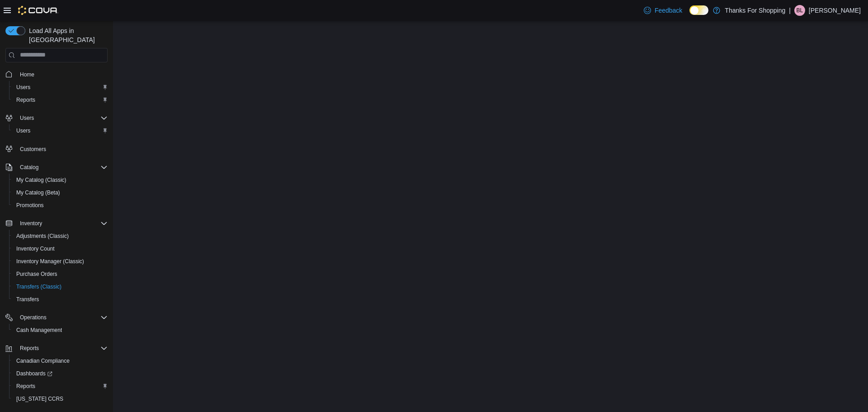  I want to click on input: Dark Mode, so click(699, 10).